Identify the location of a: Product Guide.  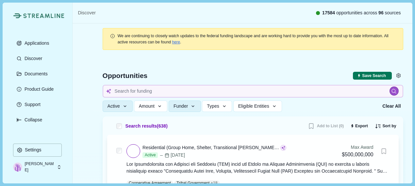
(37, 89).